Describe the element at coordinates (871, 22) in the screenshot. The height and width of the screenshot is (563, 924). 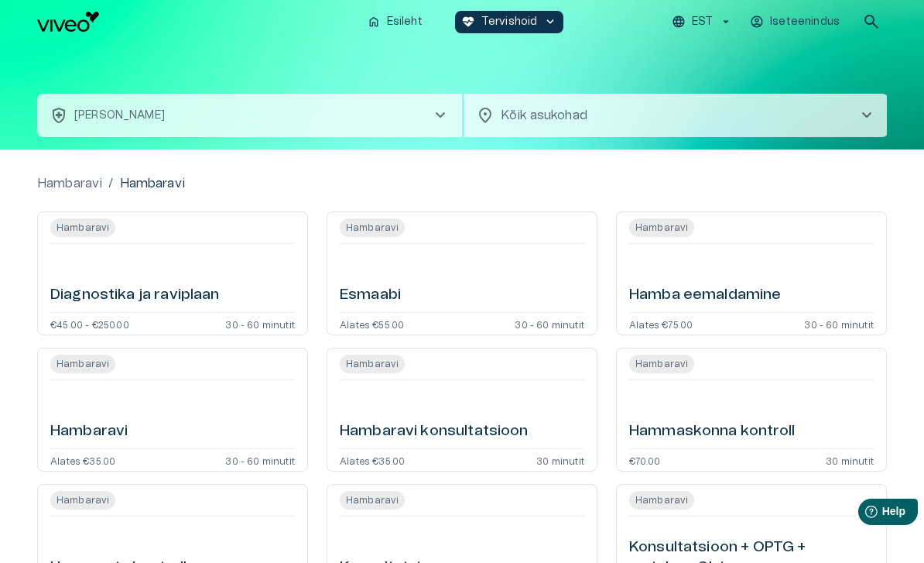
I see `button: open search modal` at that location.